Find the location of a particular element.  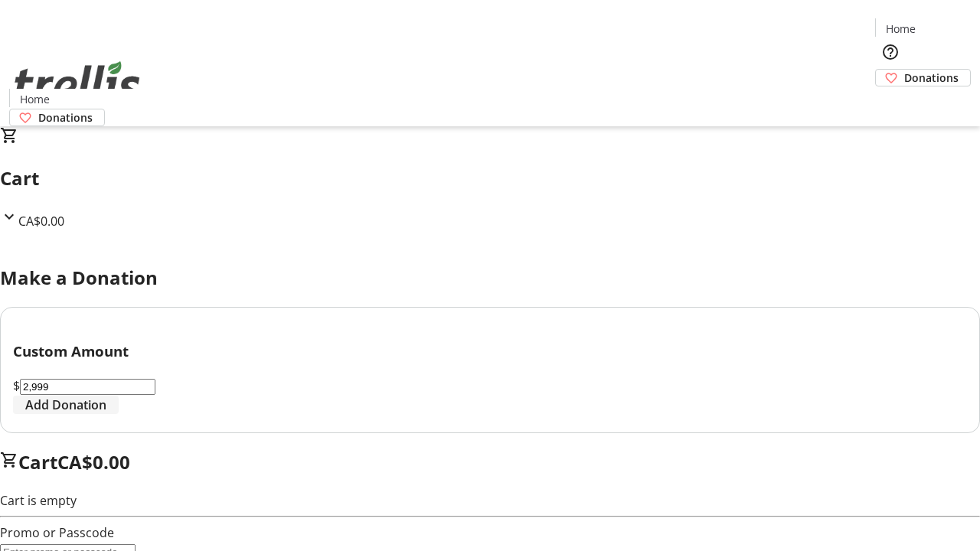

h3: Custom Amount is located at coordinates (490, 351).